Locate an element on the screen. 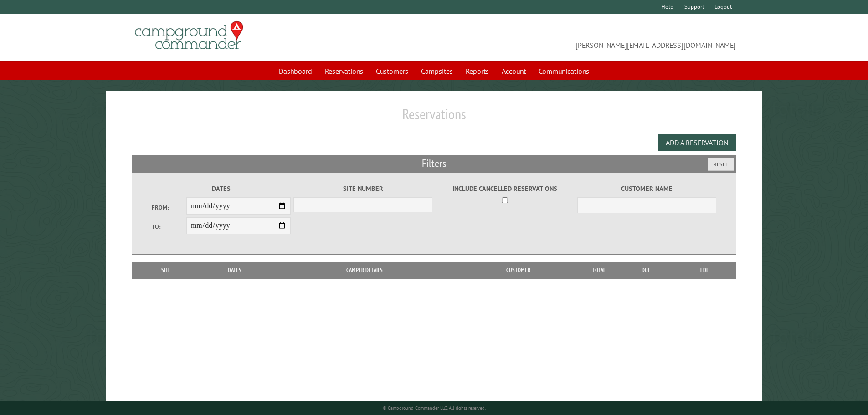 Image resolution: width=868 pixels, height=415 pixels. a: Communications is located at coordinates (564, 71).